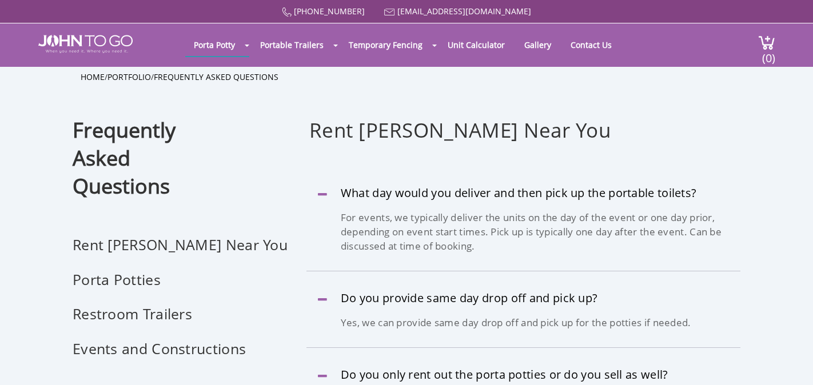 Image resolution: width=813 pixels, height=385 pixels. Describe the element at coordinates (591, 45) in the screenshot. I see `a: Contact Us` at that location.